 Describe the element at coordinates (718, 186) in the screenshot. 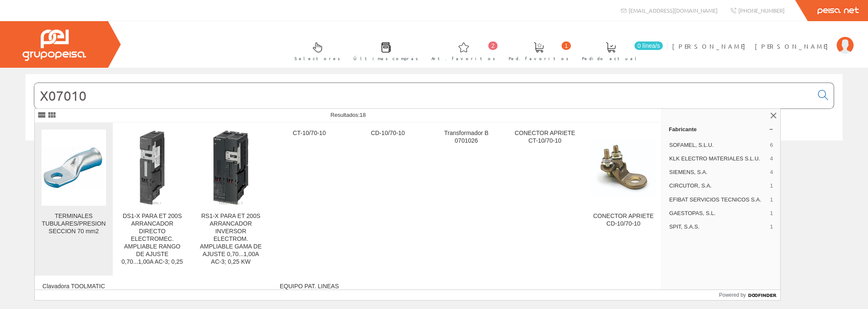

I see `span: CIRCUTOR, S.A.` at that location.